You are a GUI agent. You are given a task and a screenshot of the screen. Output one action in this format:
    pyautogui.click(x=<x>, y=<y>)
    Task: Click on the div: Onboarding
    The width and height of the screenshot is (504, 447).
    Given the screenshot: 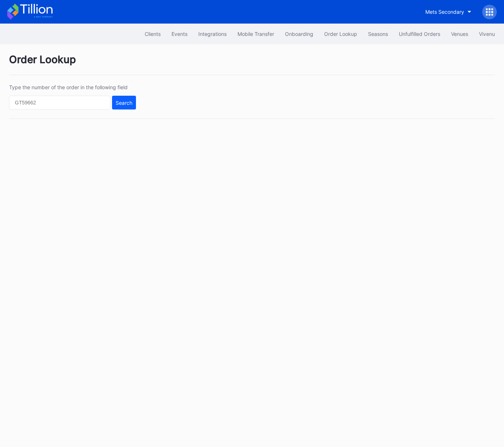 What is the action you would take?
    pyautogui.click(x=299, y=34)
    